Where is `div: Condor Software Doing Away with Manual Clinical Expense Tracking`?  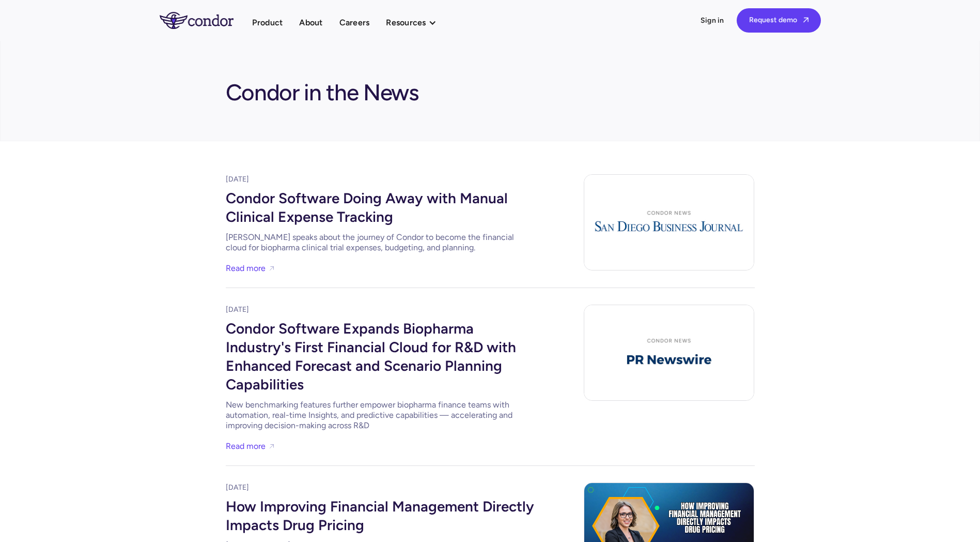 div: Condor Software Doing Away with Manual Clinical Expense Tracking is located at coordinates (380, 206).